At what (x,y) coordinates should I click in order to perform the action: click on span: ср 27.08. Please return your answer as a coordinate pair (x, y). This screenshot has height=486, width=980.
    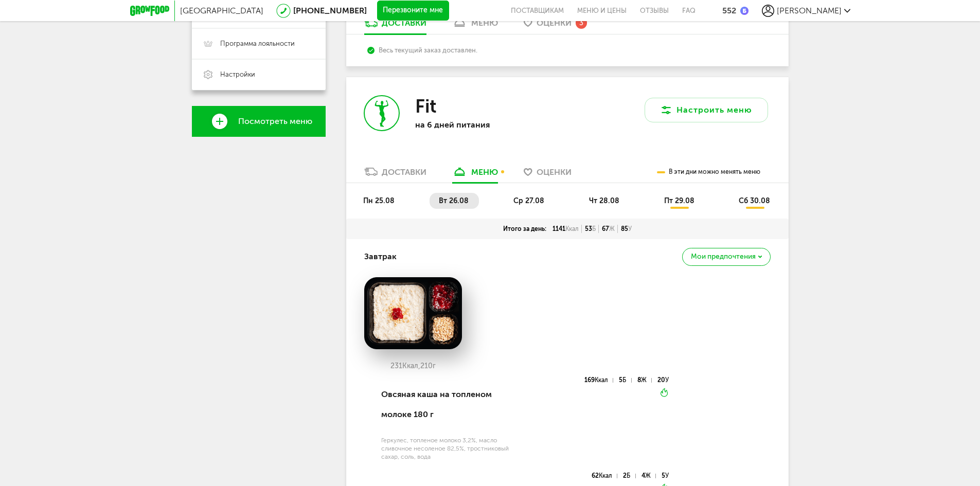
    Looking at the image, I should click on (529, 200).